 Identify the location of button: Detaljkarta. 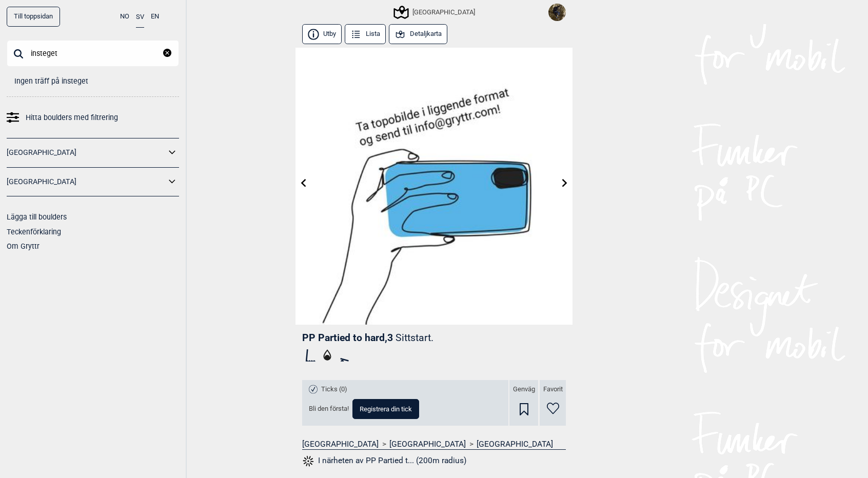
(418, 34).